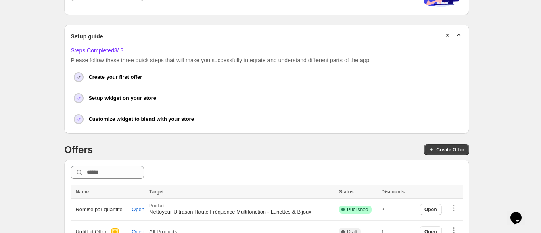  Describe the element at coordinates (231, 212) in the screenshot. I see `span: Nettoyeur Ultrason Haute Fréquence Multifonction - Lunettes & Bijoux` at that location.